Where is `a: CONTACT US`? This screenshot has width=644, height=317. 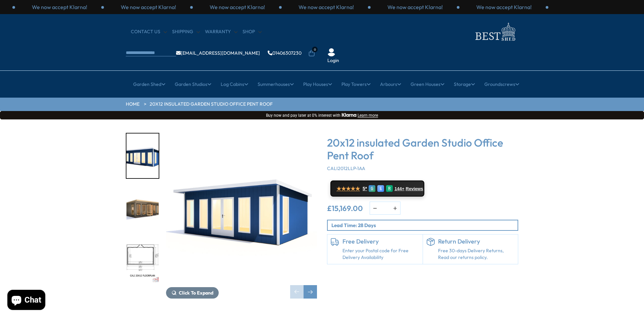 a: CONTACT US is located at coordinates (149, 32).